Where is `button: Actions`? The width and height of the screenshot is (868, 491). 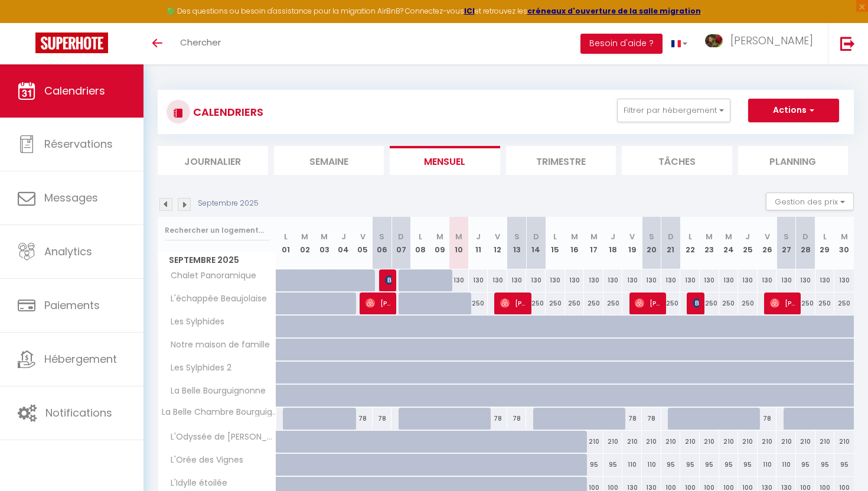 button: Actions is located at coordinates (793, 111).